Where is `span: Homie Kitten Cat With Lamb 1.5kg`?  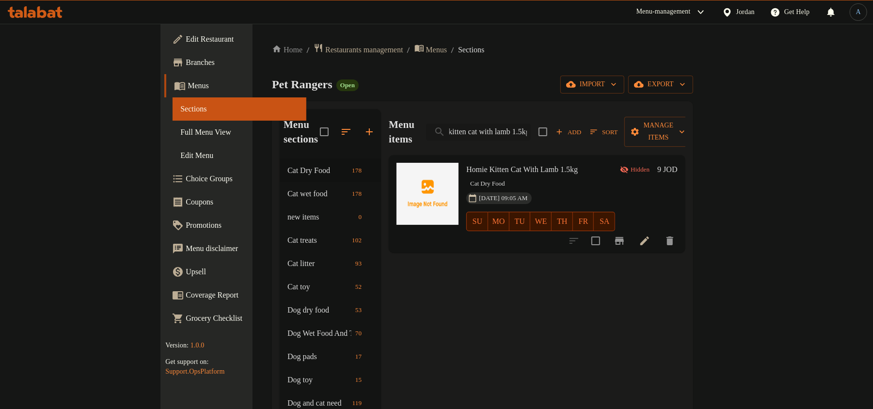 span: Homie Kitten Cat With Lamb 1.5kg is located at coordinates (522, 169).